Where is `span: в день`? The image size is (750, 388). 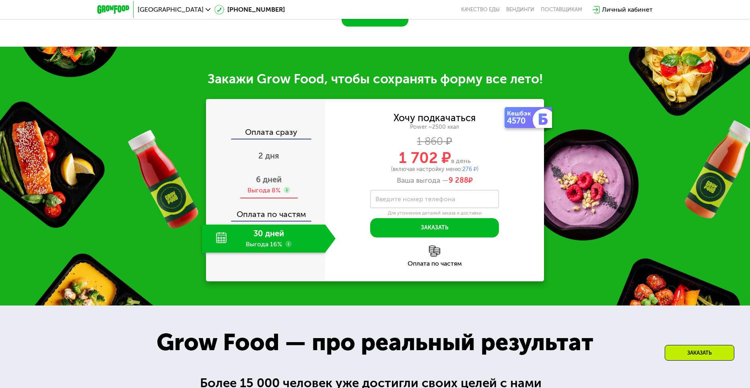 span: в день is located at coordinates (460, 160).